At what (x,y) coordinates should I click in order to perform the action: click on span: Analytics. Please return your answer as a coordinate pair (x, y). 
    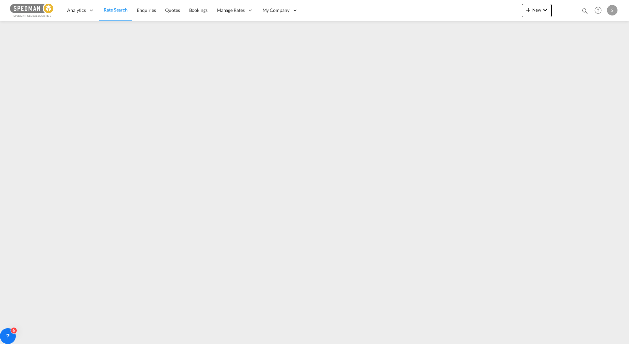
    Looking at the image, I should click on (76, 10).